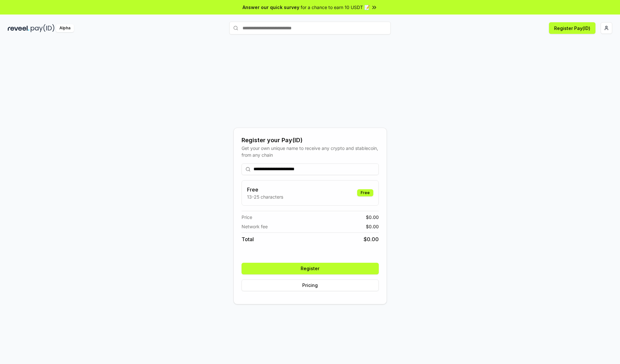 This screenshot has height=364, width=620. Describe the element at coordinates (265, 197) in the screenshot. I see `p: 13-25 characters` at that location.